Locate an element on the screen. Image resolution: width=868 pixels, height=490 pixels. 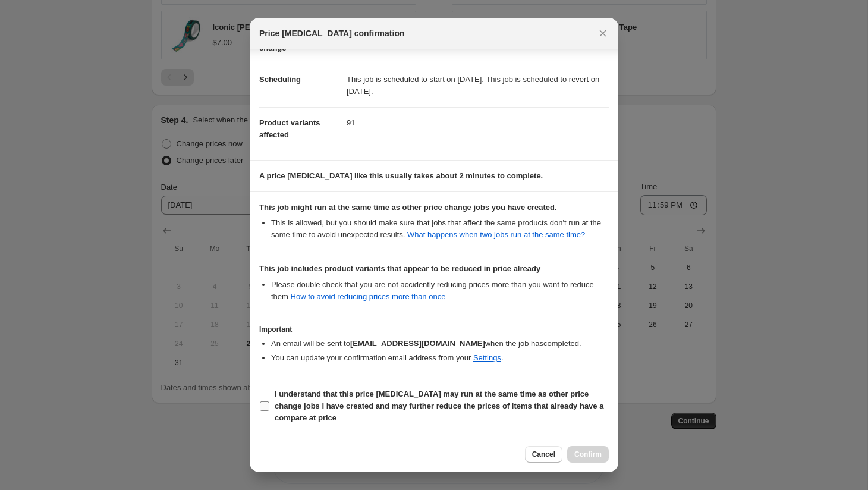
span: Cancel is located at coordinates (544, 454).